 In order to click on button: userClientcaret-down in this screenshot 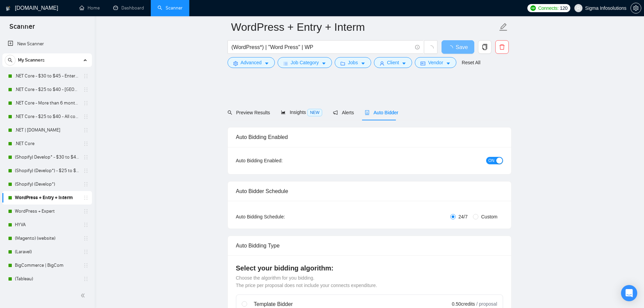, I will do `click(393, 63)`.